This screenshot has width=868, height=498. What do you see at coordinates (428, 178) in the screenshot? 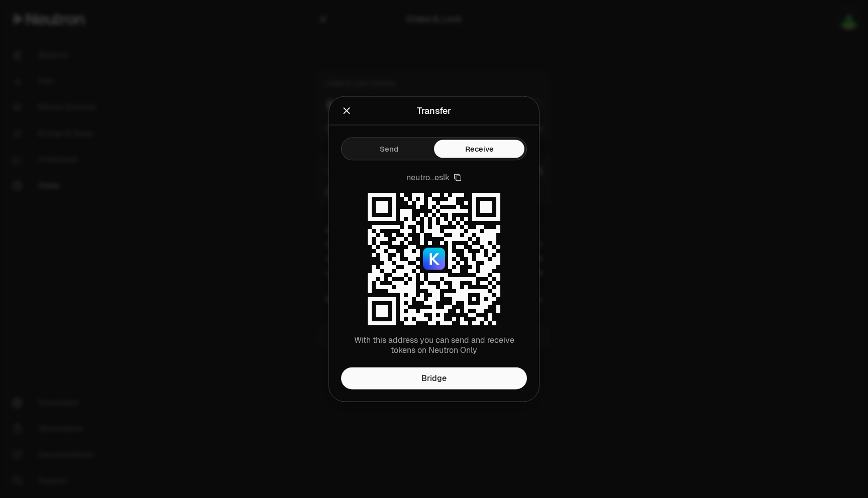
I see `span: neutro...eslk` at bounding box center [428, 178].